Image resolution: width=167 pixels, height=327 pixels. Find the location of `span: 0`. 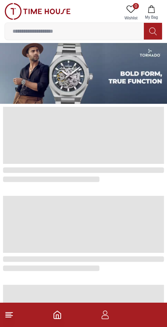

span: 0 is located at coordinates (136, 6).